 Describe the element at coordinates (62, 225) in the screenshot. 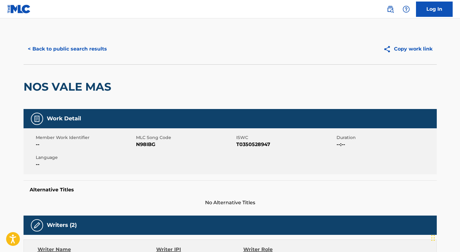

I see `h5: Writers (2)` at that location.